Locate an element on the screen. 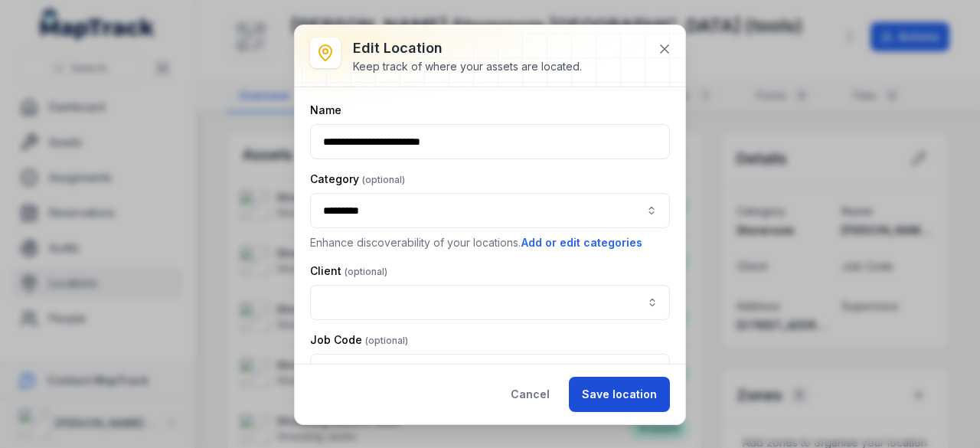  label: Client is located at coordinates (349, 271).